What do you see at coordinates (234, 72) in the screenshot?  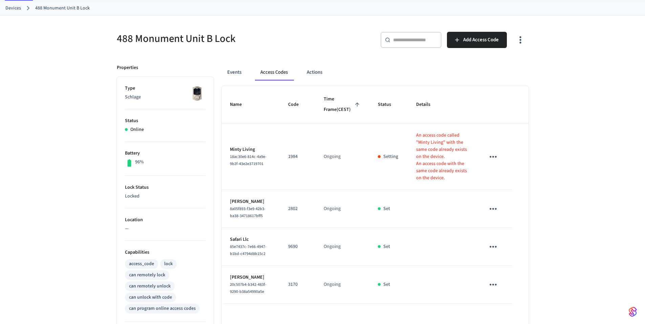 I see `button: Events` at bounding box center [234, 72].